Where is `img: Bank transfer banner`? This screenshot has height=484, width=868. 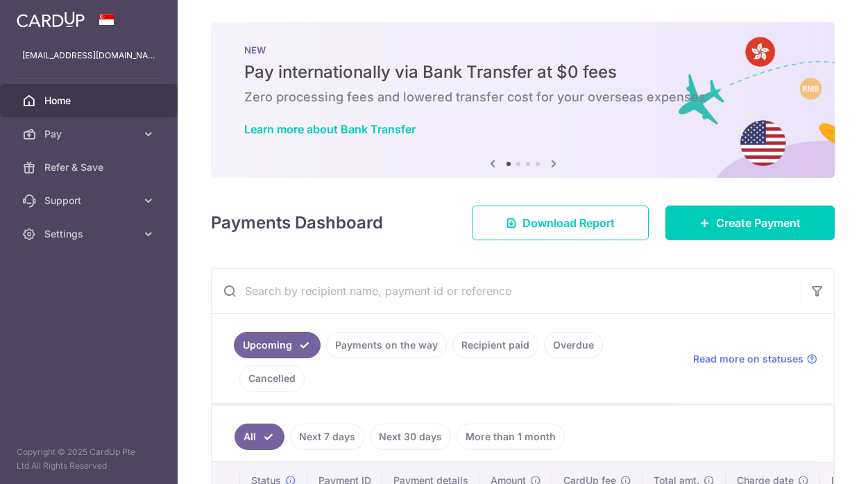
img: Bank transfer banner is located at coordinates (522, 100).